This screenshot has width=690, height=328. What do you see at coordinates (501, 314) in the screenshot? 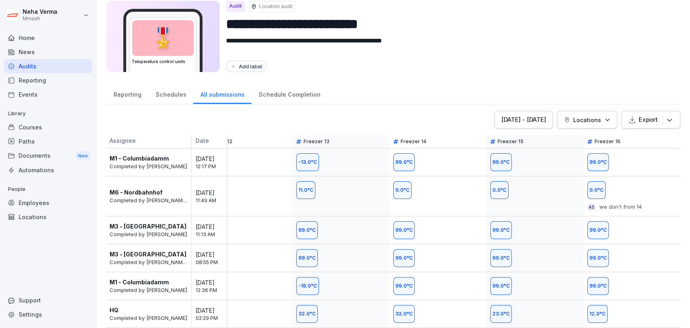
I see `div: 23.0 °C` at bounding box center [501, 314].